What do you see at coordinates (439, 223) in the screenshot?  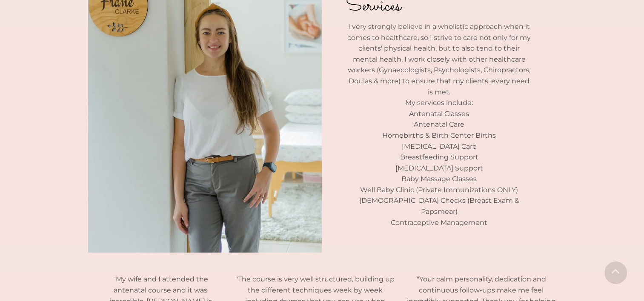 I see `p: Contraceptive Management` at bounding box center [439, 223].